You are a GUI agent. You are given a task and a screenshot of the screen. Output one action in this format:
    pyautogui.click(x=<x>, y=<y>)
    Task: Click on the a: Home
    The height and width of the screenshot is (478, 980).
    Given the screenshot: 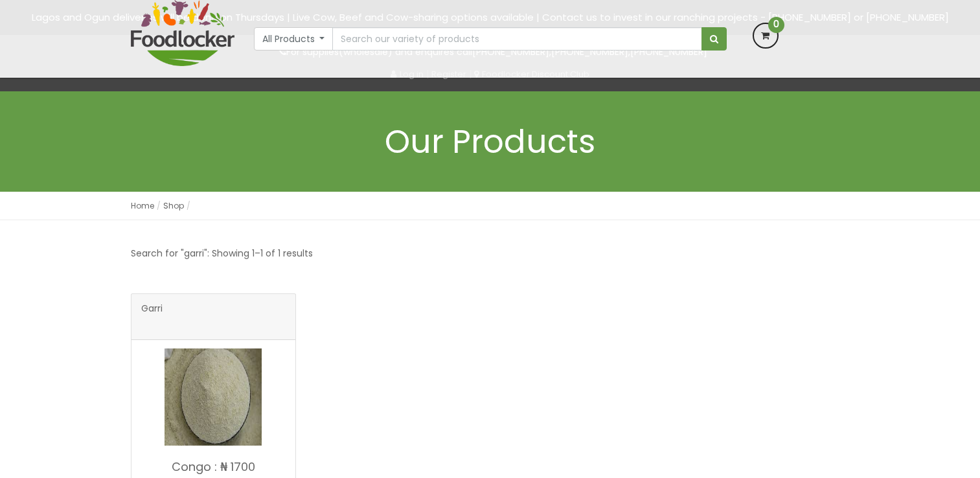 What is the action you would take?
    pyautogui.click(x=142, y=205)
    